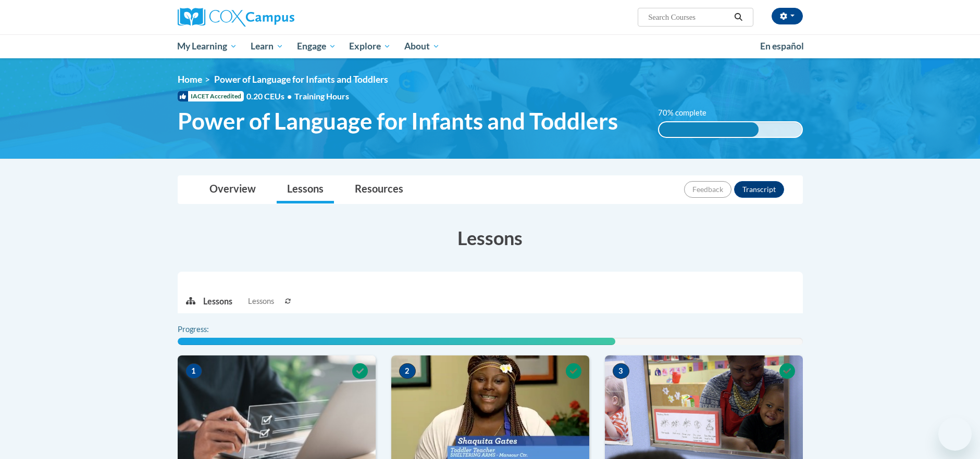 The image size is (980, 459). What do you see at coordinates (783, 46) in the screenshot?
I see `a: En español` at bounding box center [783, 46].